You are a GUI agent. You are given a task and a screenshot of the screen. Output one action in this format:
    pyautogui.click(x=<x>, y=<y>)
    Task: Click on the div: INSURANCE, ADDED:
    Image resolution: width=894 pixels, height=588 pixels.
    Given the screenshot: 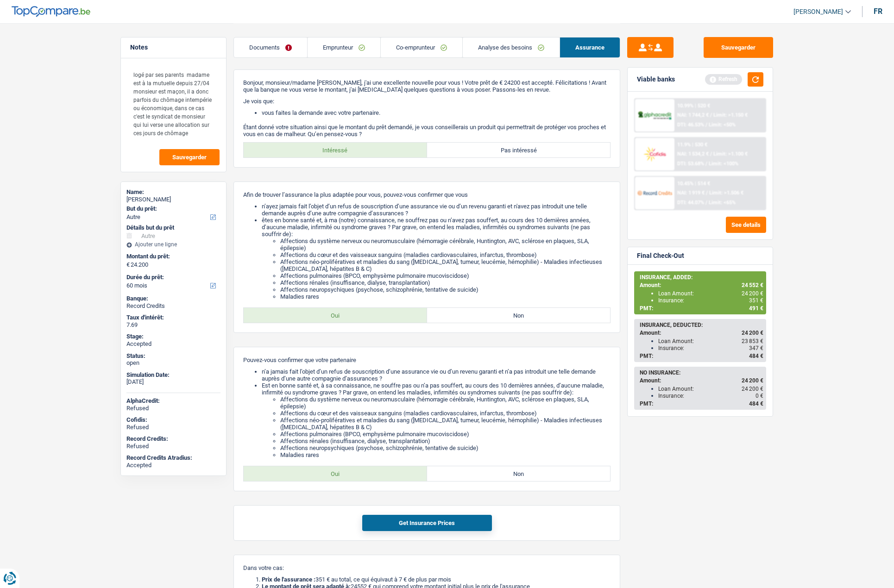 What is the action you would take?
    pyautogui.click(x=701, y=277)
    